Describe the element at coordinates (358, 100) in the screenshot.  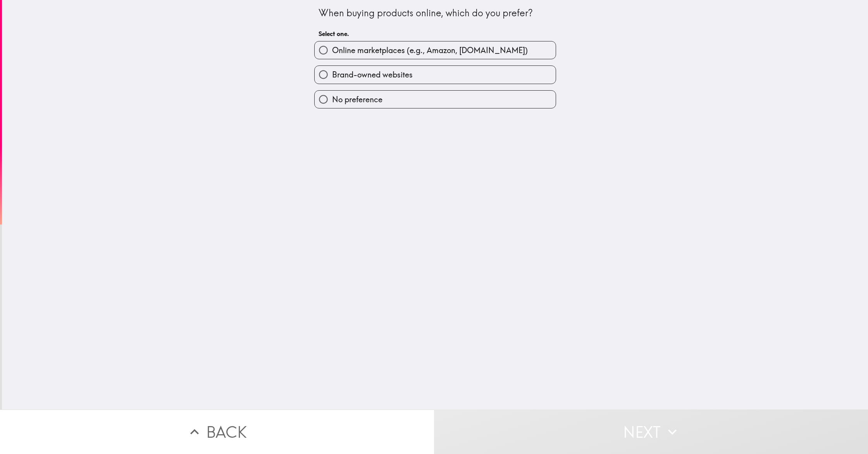
I see `span: No preference` at that location.